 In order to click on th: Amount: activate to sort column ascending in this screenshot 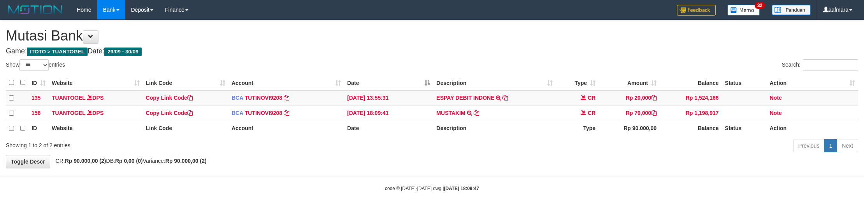, I will do `click(629, 83)`.